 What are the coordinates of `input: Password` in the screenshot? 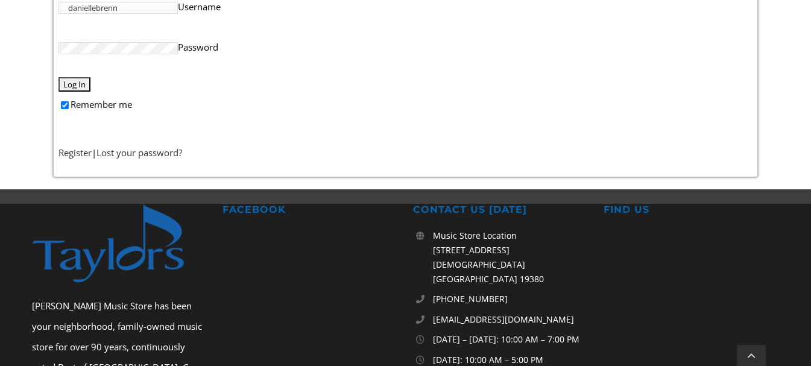 It's located at (118, 48).